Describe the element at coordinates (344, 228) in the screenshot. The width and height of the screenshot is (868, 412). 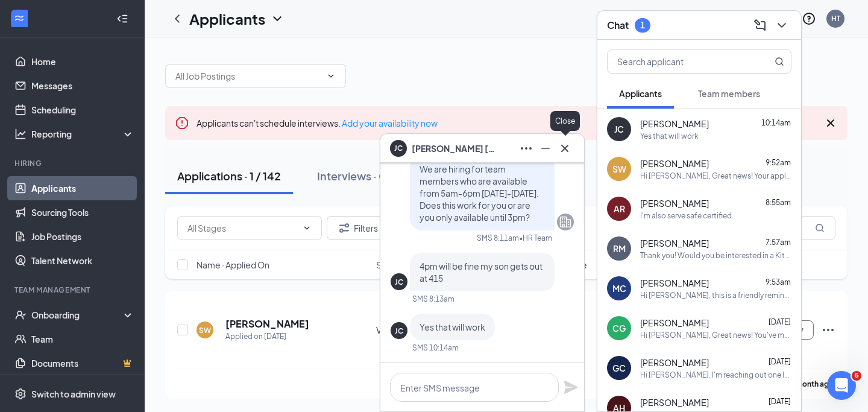
I see `svg: Filter` at that location.